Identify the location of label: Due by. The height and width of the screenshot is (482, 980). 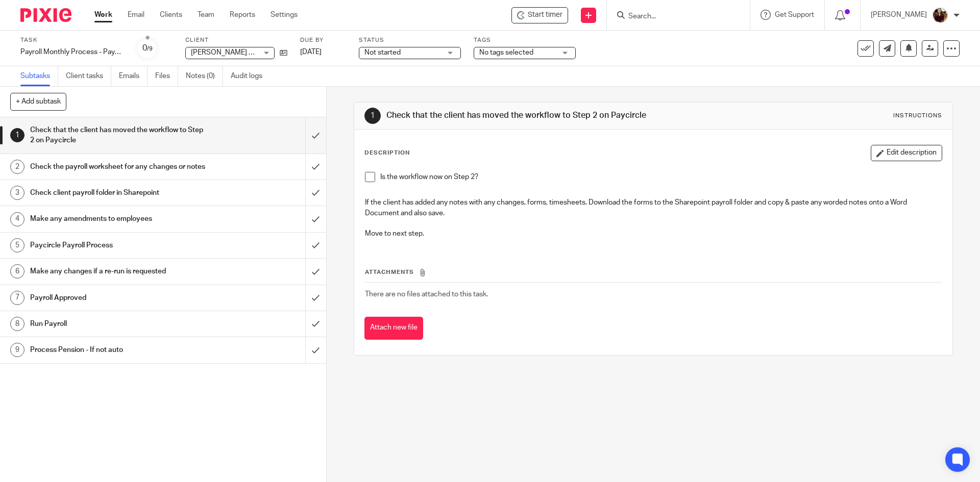
(323, 41).